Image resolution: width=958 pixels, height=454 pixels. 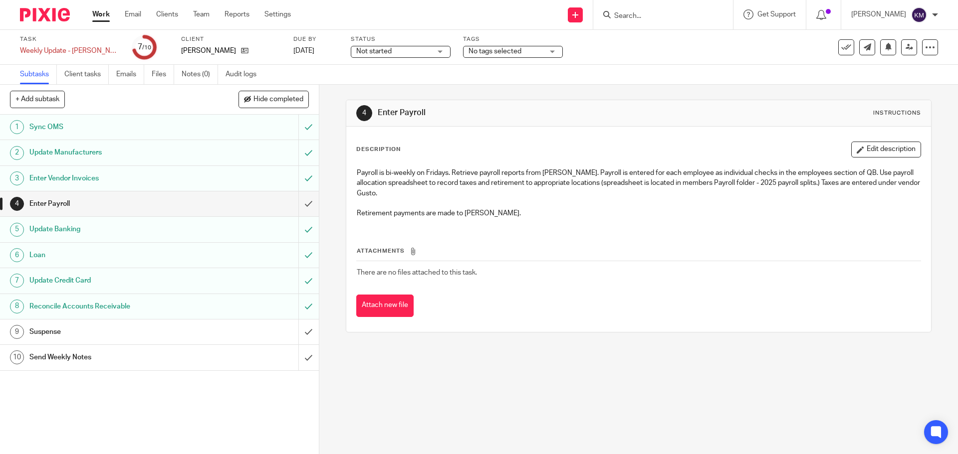 I want to click on div: Weekly Update - Beauchamp, so click(x=70, y=51).